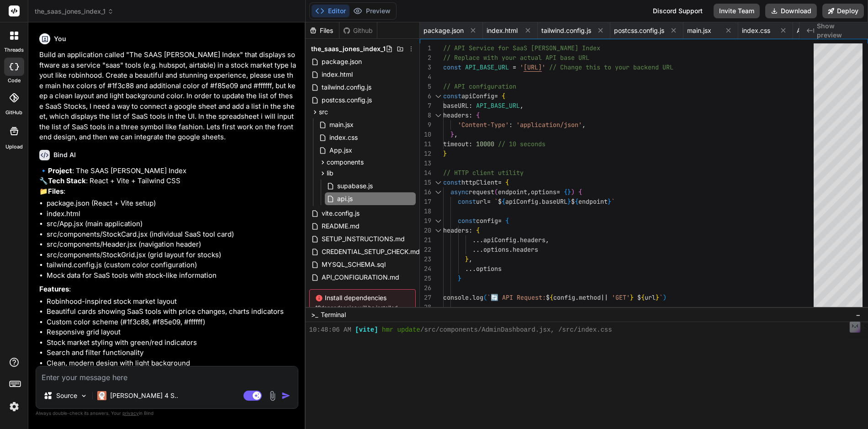 The width and height of the screenshot is (868, 429). Describe the element at coordinates (425, 57) in the screenshot. I see `div: 2` at that location.